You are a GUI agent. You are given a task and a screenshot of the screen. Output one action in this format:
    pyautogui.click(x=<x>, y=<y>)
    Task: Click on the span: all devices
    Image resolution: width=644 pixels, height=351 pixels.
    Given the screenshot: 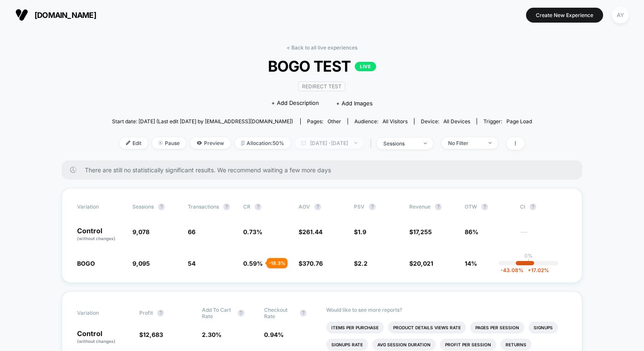 What is the action you would take?
    pyautogui.click(x=457, y=121)
    